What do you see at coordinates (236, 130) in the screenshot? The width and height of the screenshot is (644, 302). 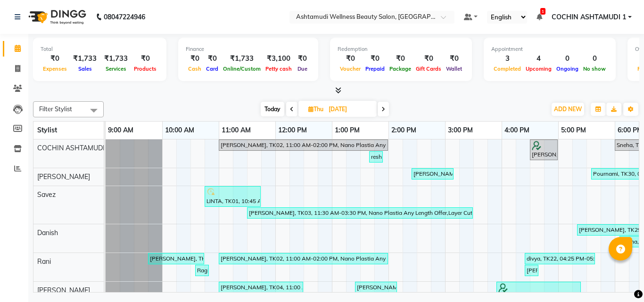 I see `a: 11:00 AM` at bounding box center [236, 130].